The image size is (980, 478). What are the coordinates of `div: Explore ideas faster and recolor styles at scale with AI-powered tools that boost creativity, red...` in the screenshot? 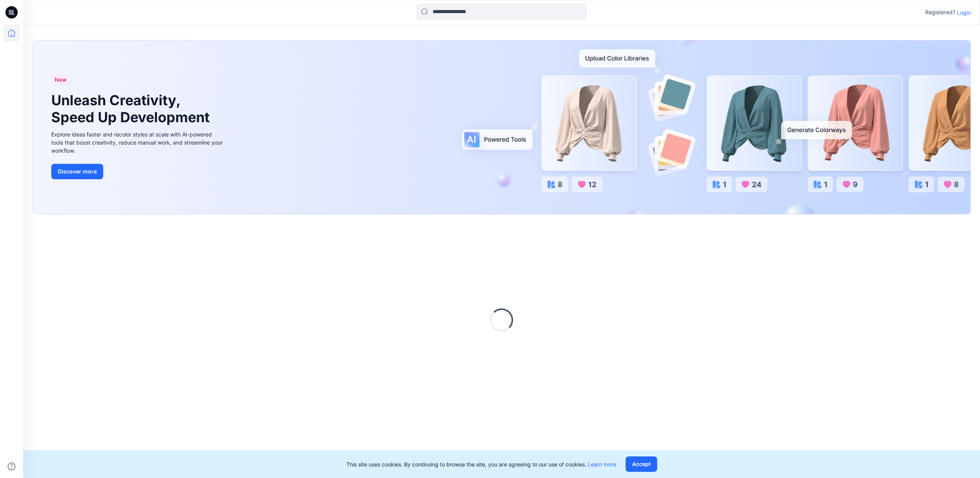 It's located at (138, 142).